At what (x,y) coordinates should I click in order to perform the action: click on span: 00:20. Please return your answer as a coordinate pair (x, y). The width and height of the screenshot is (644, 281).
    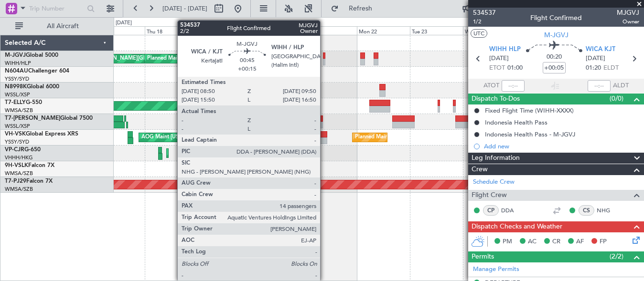
    Looking at the image, I should click on (554, 57).